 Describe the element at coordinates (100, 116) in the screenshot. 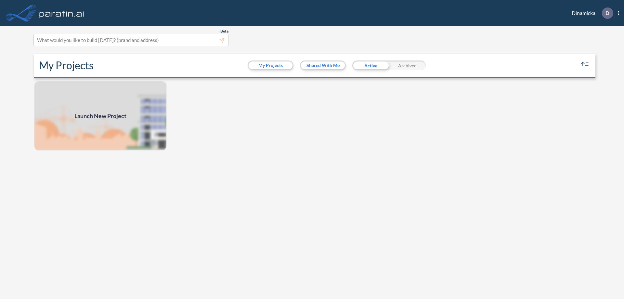

I see `img: add` at that location.